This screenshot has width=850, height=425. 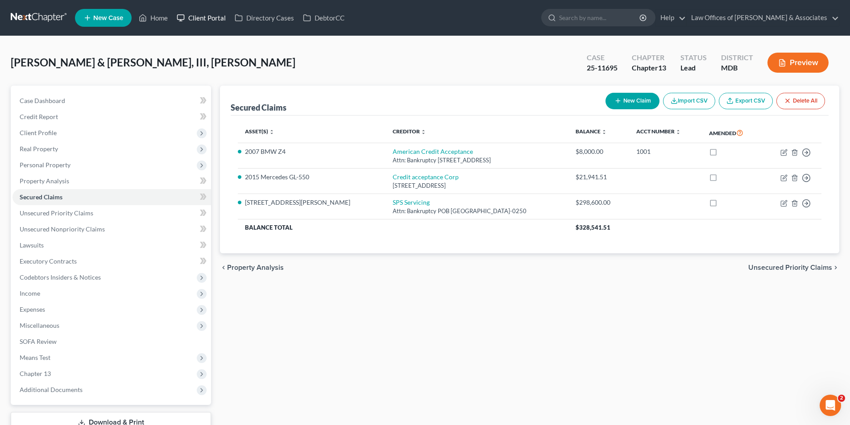 I want to click on a: SPS Servicing, so click(x=411, y=202).